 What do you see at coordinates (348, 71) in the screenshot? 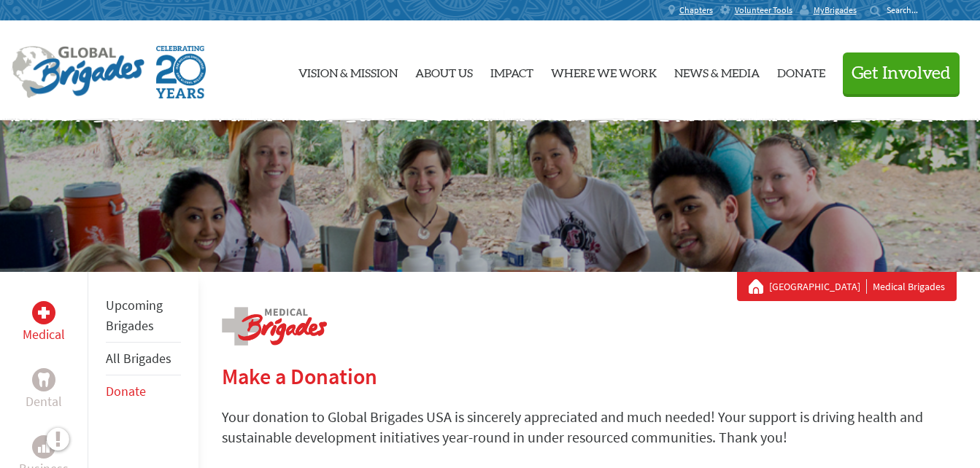
I see `a: Vision & Mission` at bounding box center [348, 71].